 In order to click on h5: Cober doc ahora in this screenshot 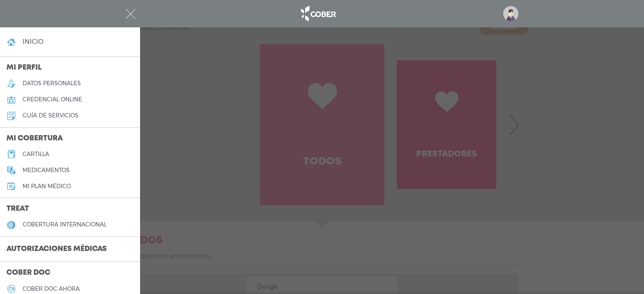, I will do `click(51, 289)`.